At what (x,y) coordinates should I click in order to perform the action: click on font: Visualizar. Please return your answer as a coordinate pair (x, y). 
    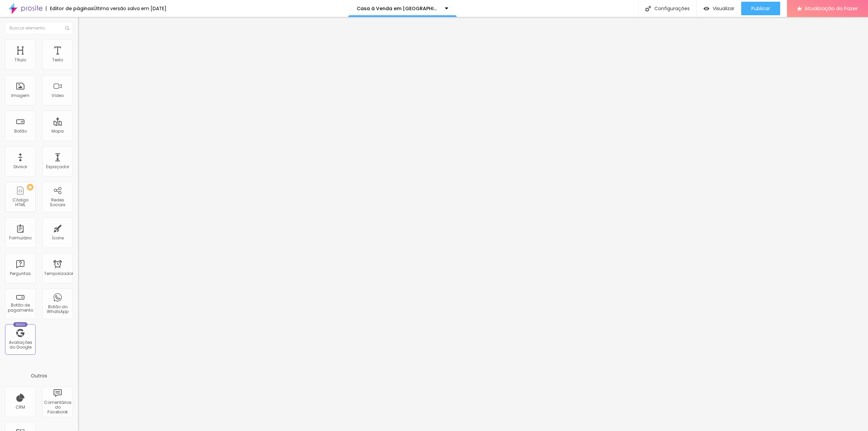
    Looking at the image, I should click on (724, 8).